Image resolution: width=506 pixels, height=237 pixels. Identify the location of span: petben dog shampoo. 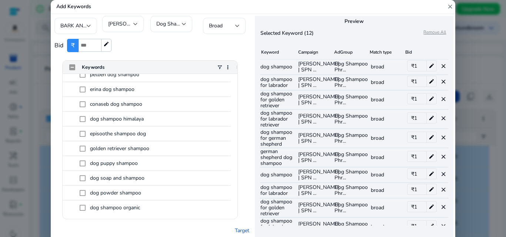
(114, 74).